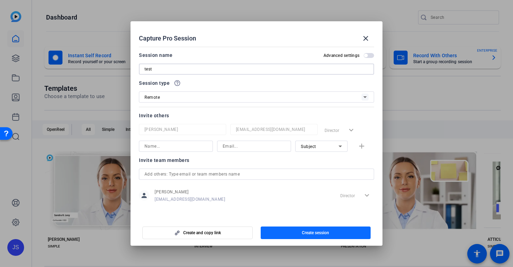  What do you see at coordinates (154, 83) in the screenshot?
I see `span: Session type` at bounding box center [154, 83].